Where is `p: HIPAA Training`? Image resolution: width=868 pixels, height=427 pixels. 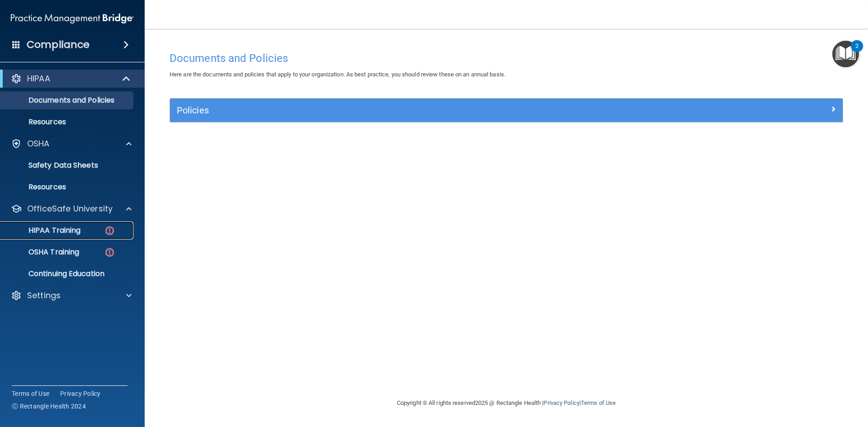 p: HIPAA Training is located at coordinates (43, 230).